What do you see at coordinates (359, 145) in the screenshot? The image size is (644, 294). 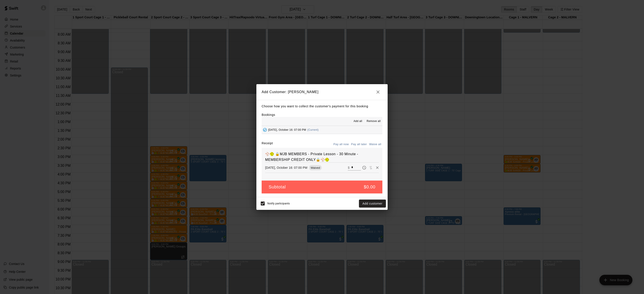 I see `button: Pay all later` at bounding box center [359, 145].